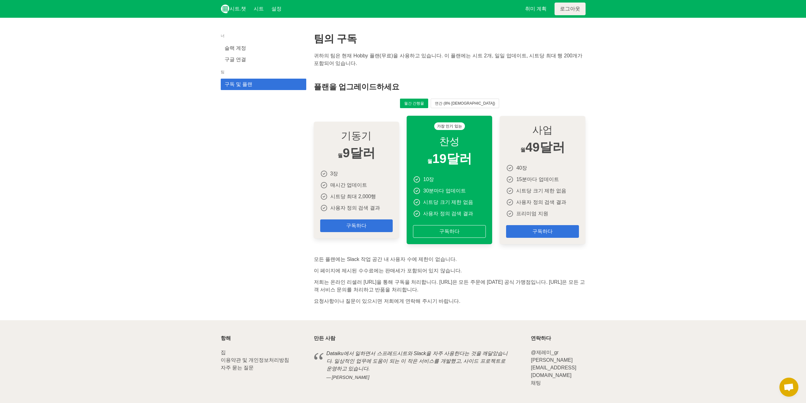  What do you see at coordinates (536, 382) in the screenshot?
I see `a: 채팅` at bounding box center [536, 382].